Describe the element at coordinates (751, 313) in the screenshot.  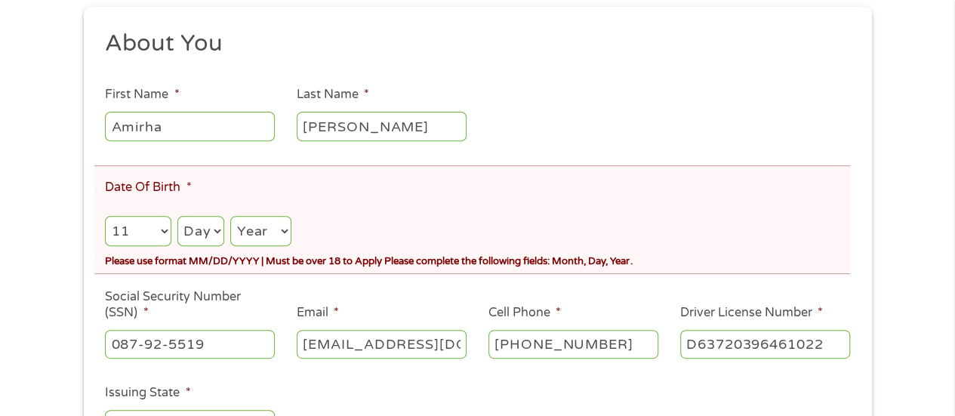
I see `label: Driver License Number` at that location.